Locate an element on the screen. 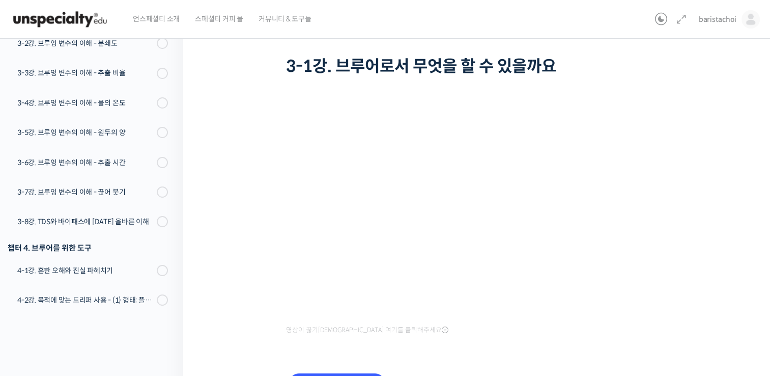 The width and height of the screenshot is (770, 376). a: 설정 is located at coordinates (163, 304).